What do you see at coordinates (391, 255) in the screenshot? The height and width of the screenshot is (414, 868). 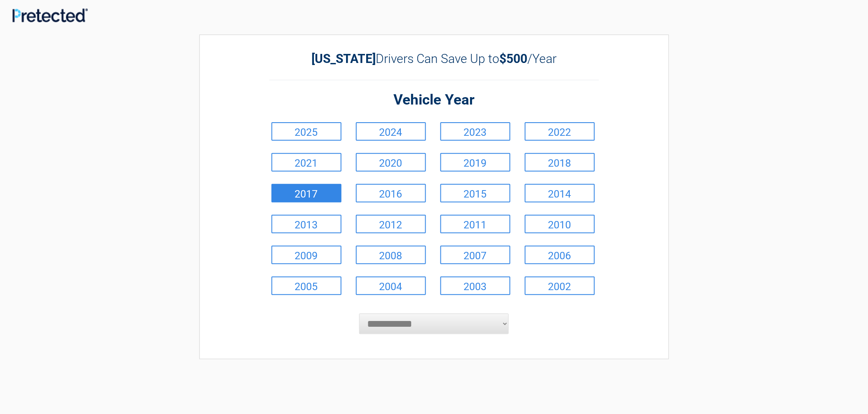 I see `a: 2008` at bounding box center [391, 255].